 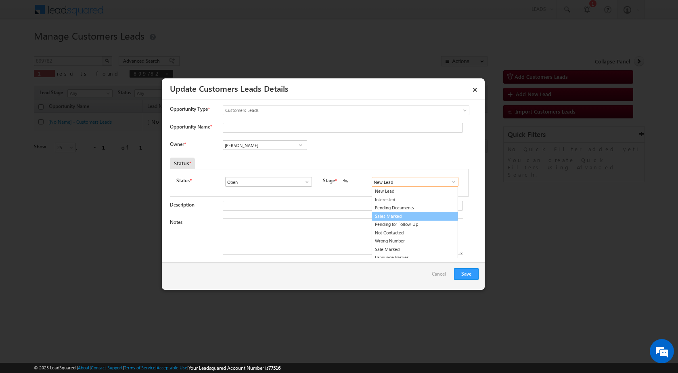 I want to click on label: Owner, so click(x=178, y=144).